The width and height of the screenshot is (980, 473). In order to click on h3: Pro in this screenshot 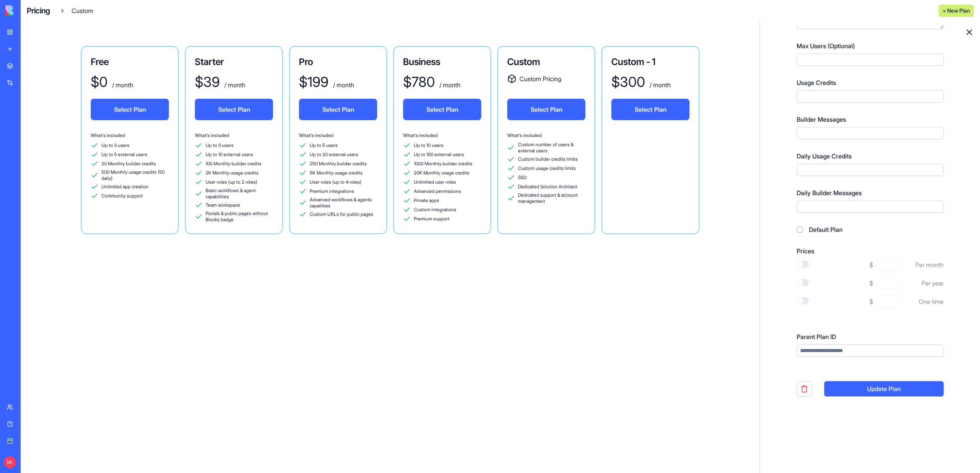, I will do `click(338, 62)`.